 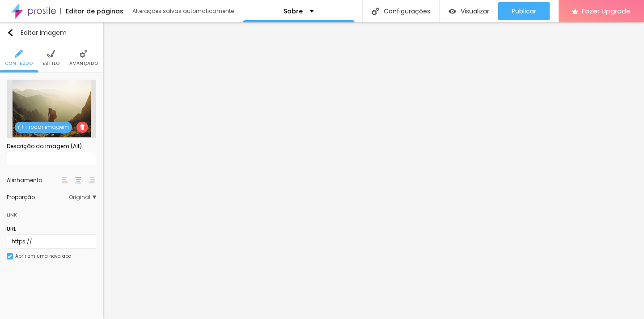 I want to click on span: Trocar imagem, so click(x=43, y=127).